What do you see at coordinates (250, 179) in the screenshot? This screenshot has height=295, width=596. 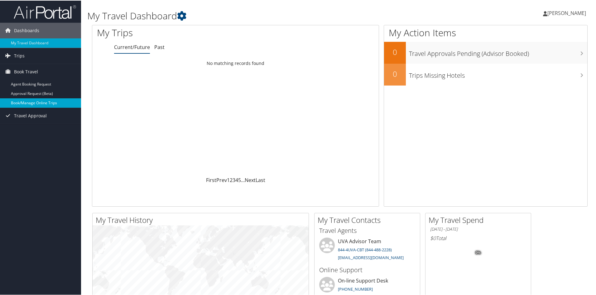 I see `a: Next` at bounding box center [250, 179].